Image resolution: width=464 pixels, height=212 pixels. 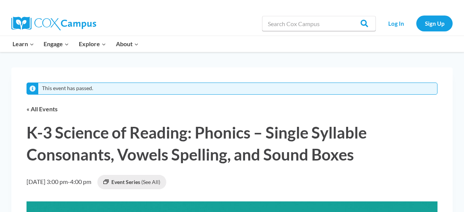 What do you see at coordinates (67, 88) in the screenshot?
I see `li: This event has passed.` at bounding box center [67, 88].